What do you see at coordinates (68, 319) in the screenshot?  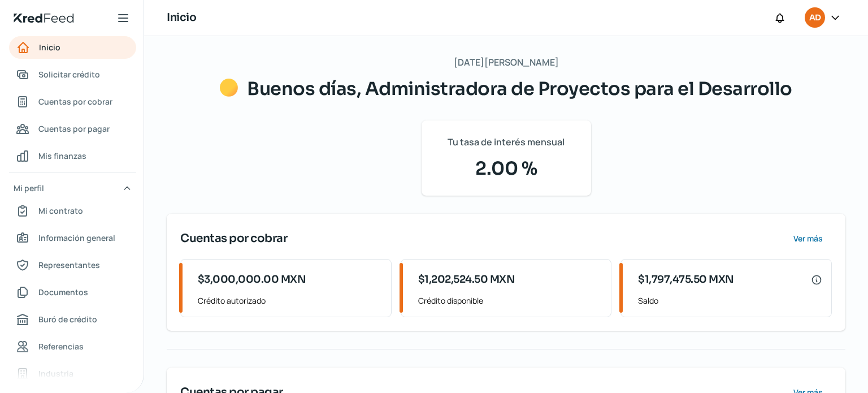 I see `span: Buró de crédito` at bounding box center [68, 319].